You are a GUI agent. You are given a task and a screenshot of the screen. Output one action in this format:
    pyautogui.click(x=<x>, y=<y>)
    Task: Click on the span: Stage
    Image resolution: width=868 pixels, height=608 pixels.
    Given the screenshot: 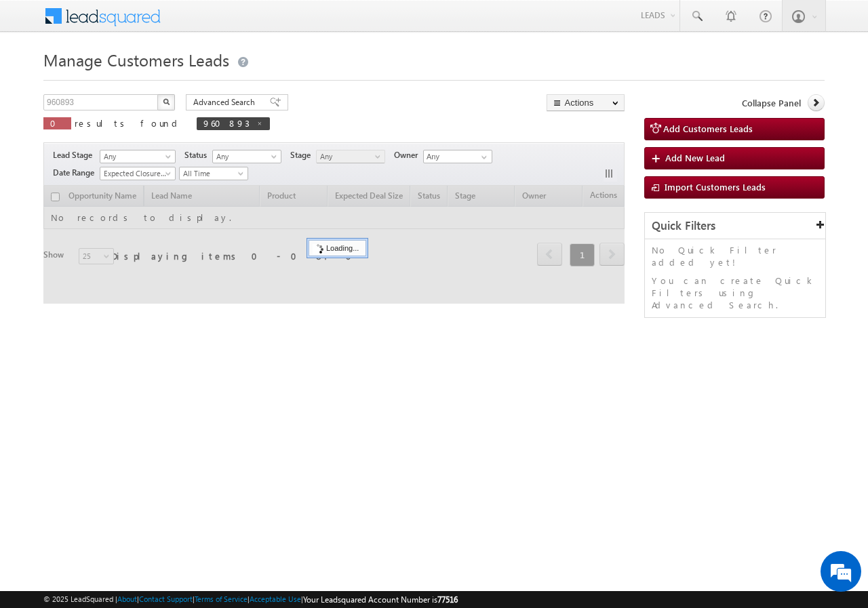 What is the action you would take?
    pyautogui.click(x=303, y=155)
    